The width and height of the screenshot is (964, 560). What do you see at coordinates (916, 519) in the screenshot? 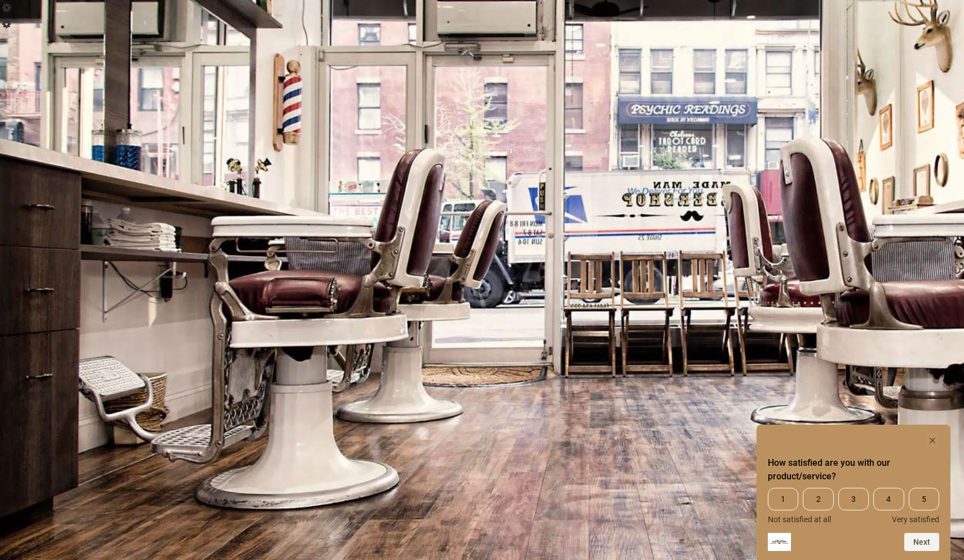
I see `span: Very satisfied` at bounding box center [916, 519].